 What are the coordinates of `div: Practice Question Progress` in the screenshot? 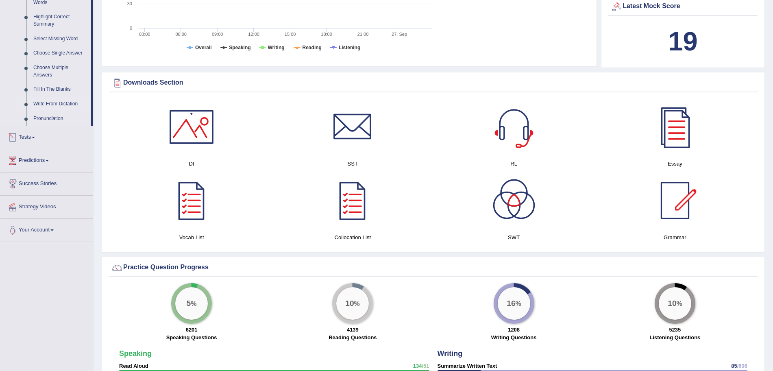 It's located at (433, 268).